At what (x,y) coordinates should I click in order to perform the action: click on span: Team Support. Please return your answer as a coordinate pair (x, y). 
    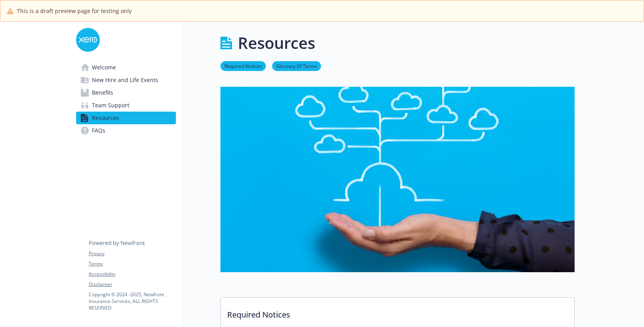
    Looking at the image, I should click on (111, 105).